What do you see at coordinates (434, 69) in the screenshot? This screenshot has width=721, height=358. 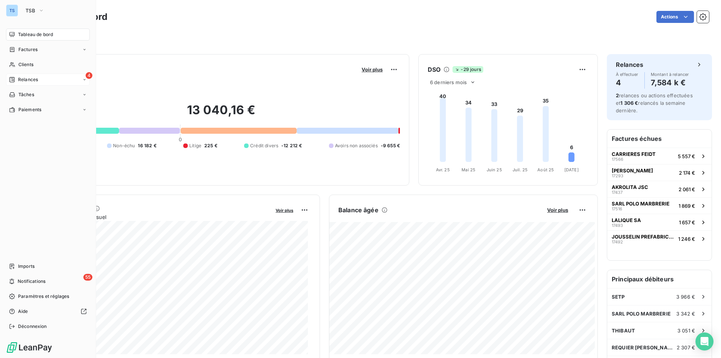 I see `h6: DSO` at bounding box center [434, 69].